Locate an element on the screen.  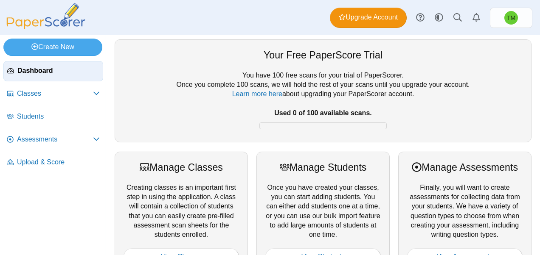
img: PaperScorer is located at coordinates (46, 16).